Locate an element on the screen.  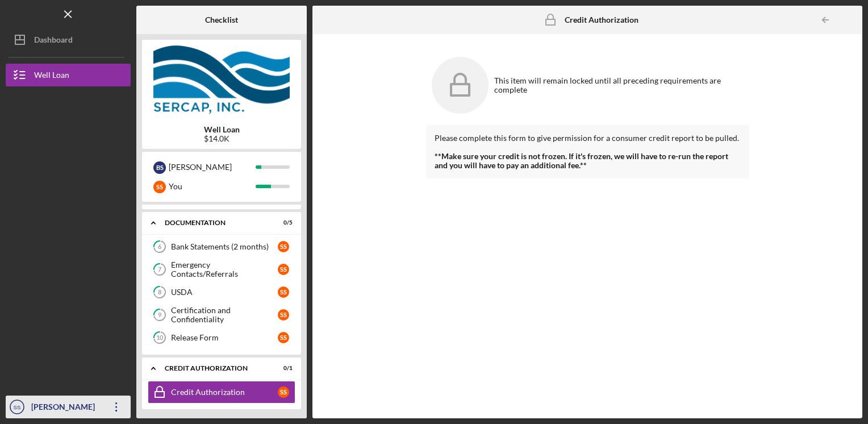
tspan: 8 is located at coordinates (159, 292).